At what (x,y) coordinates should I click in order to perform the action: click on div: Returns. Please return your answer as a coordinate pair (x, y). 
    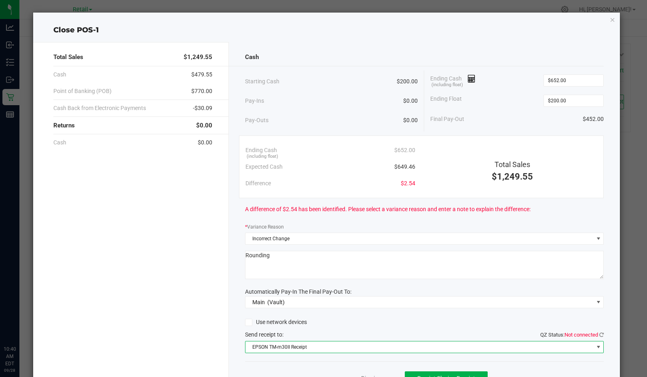
    Looking at the image, I should click on (133, 125).